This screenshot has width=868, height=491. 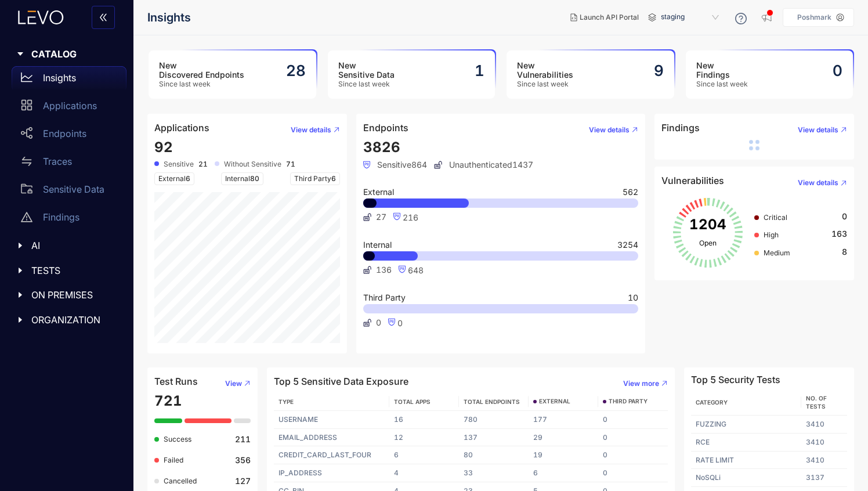 I want to click on button: View, so click(x=233, y=383).